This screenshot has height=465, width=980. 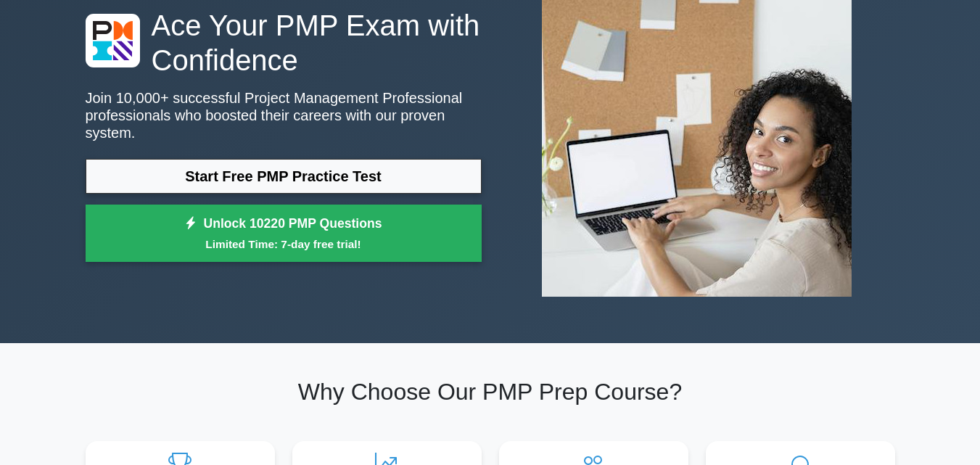 I want to click on p: Join 10,000+ successful Project Management Professional professionals who boosted their careers w..., so click(x=283, y=115).